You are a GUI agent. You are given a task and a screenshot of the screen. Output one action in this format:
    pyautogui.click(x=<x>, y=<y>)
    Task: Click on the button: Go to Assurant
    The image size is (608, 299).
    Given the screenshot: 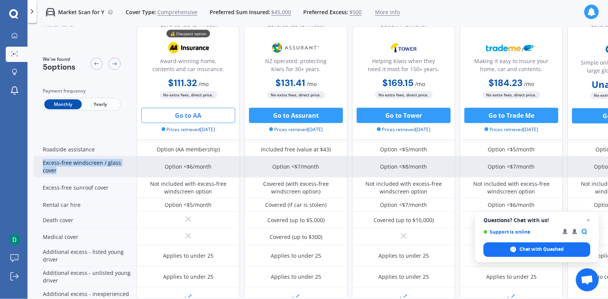 What is the action you would take?
    pyautogui.click(x=296, y=115)
    